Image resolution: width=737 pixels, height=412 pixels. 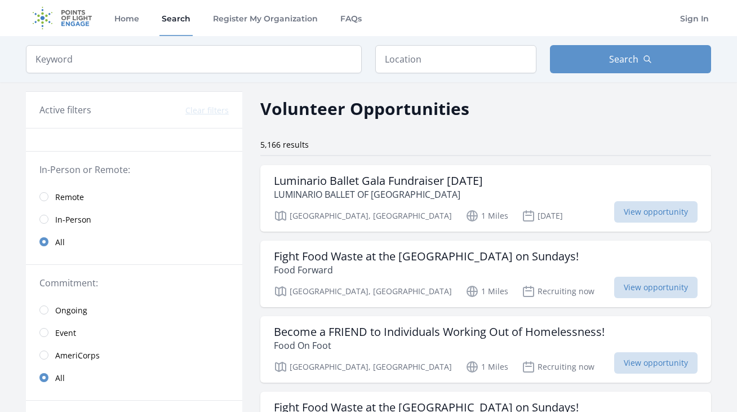 I want to click on span: 5,166 results, so click(x=284, y=144).